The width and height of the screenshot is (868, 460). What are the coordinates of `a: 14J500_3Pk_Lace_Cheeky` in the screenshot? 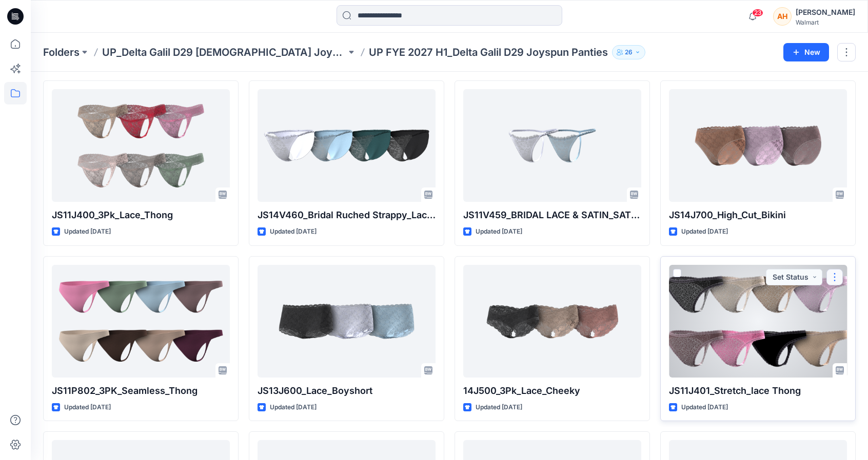 It's located at (552, 321).